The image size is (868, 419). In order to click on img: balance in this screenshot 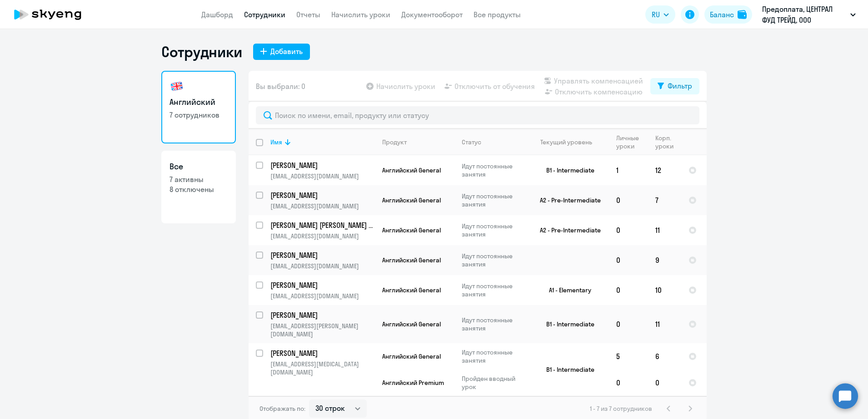, I will do `click(742, 15)`.